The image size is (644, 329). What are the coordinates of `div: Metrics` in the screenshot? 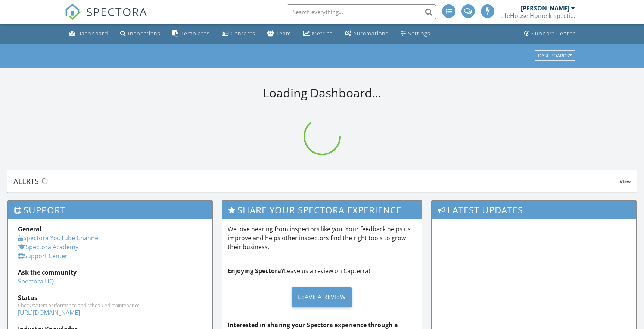 It's located at (322, 33).